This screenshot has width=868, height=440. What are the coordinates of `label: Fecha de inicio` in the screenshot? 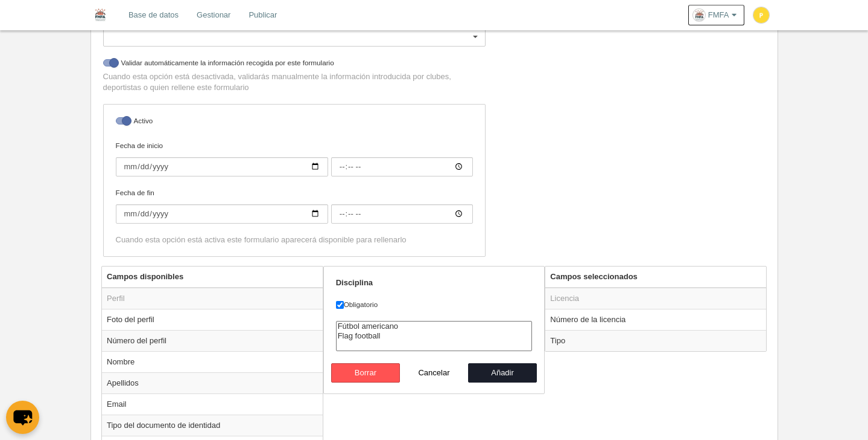 It's located at (294, 158).